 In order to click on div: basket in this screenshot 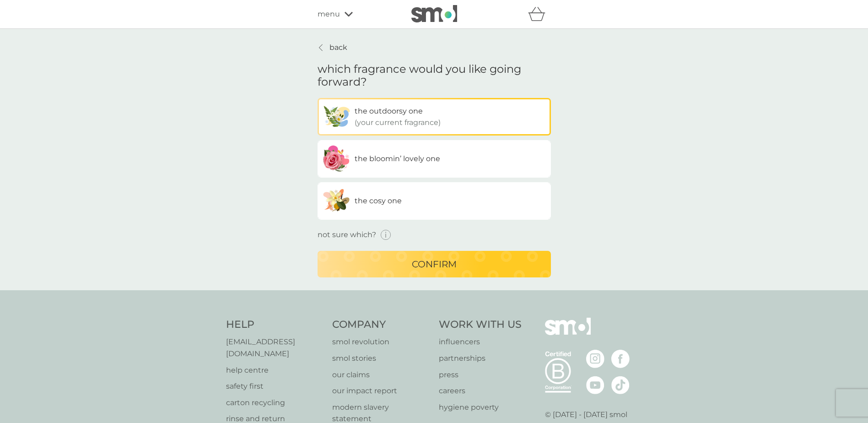, I will do `click(539, 14)`.